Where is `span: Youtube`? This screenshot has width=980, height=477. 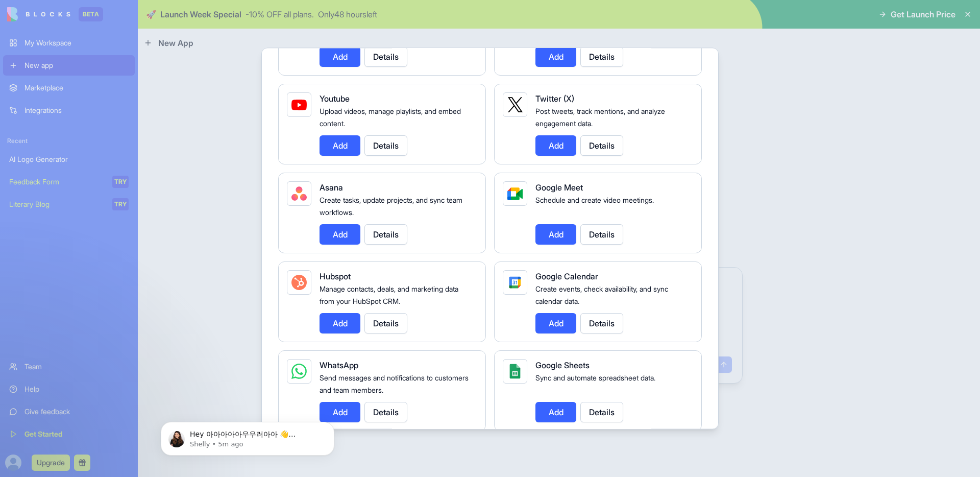
span: Youtube is located at coordinates (335, 99).